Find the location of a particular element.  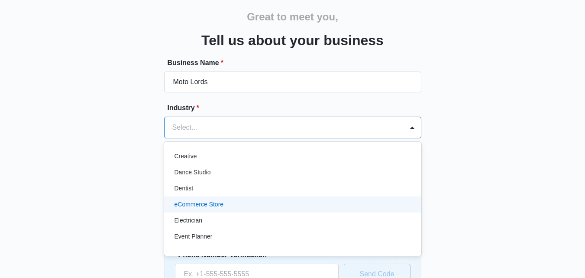

p: Dance Studio is located at coordinates (193, 172).